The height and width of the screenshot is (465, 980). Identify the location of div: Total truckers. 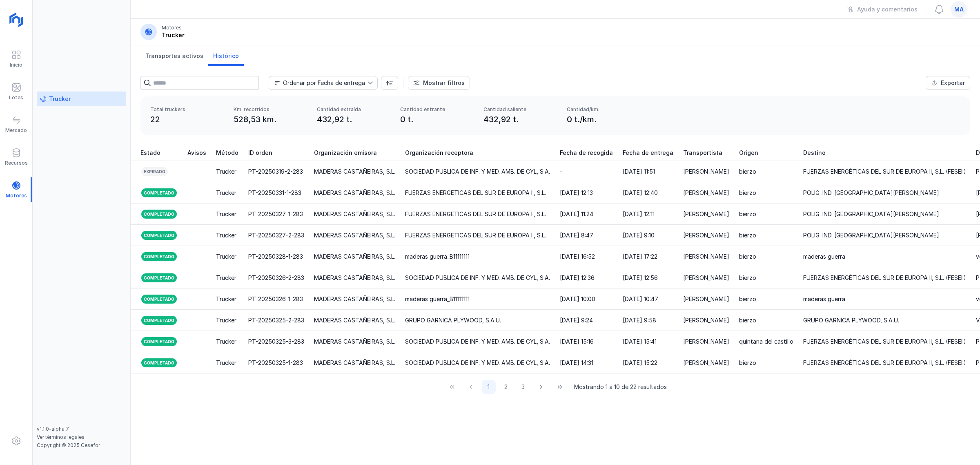
(187, 109).